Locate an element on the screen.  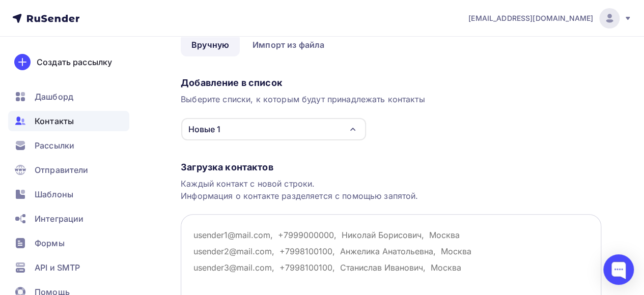
div: Каждый контакт с новой строки. Информация о контакте разделяется с помощью запятой. is located at coordinates (391, 190).